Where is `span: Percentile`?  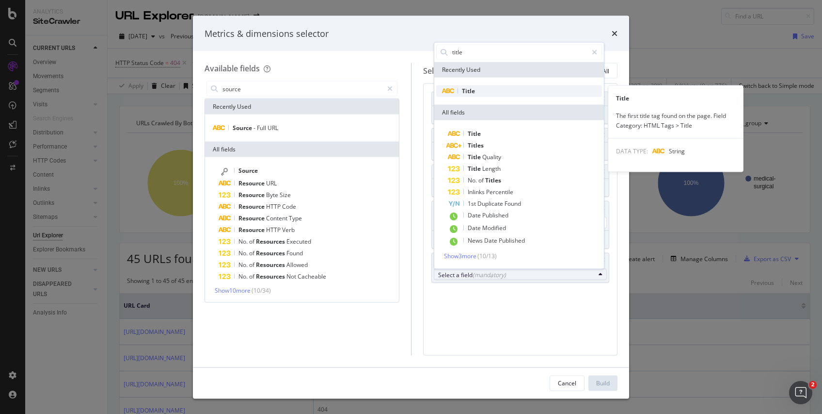
span: Percentile is located at coordinates (500, 191).